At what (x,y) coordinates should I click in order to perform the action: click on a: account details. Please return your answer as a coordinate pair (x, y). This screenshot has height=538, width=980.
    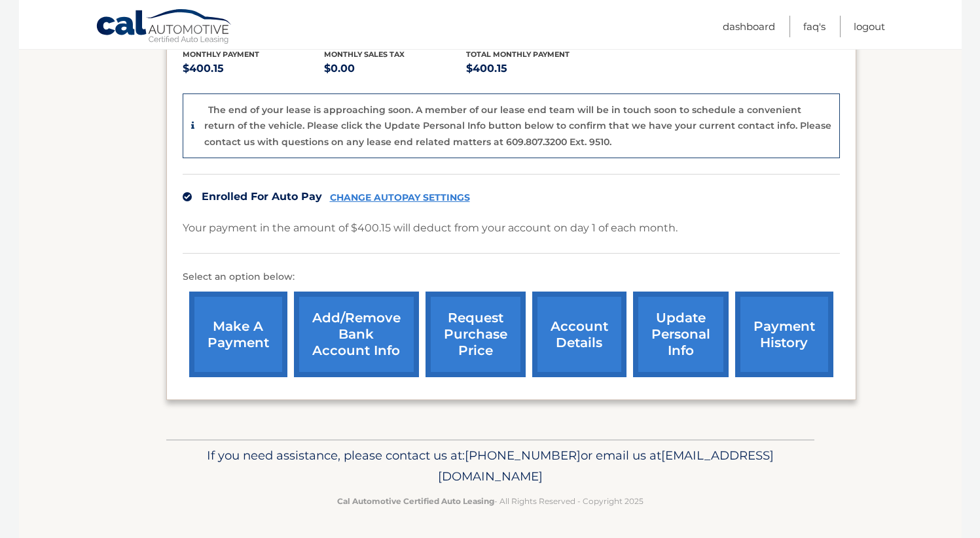
    Looking at the image, I should click on (579, 334).